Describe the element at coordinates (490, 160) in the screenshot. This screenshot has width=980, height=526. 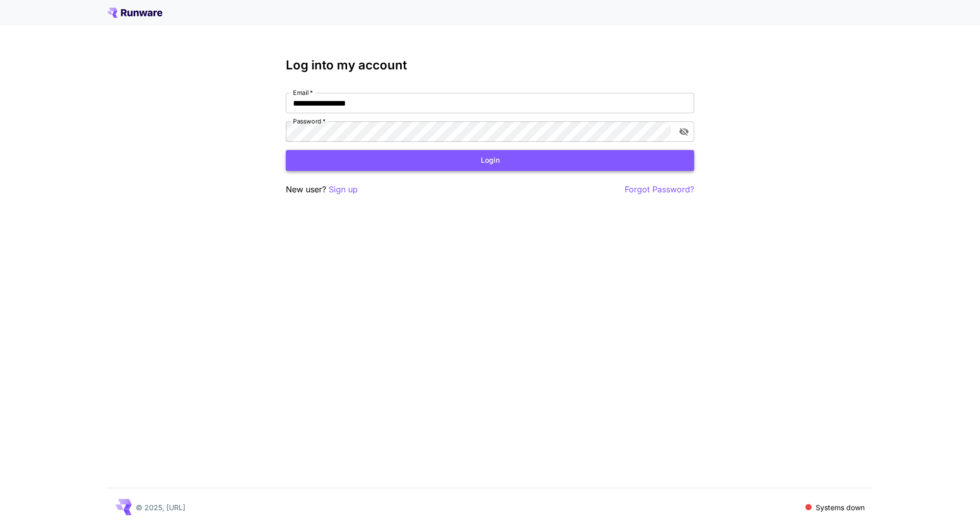
I see `button: Login` at that location.